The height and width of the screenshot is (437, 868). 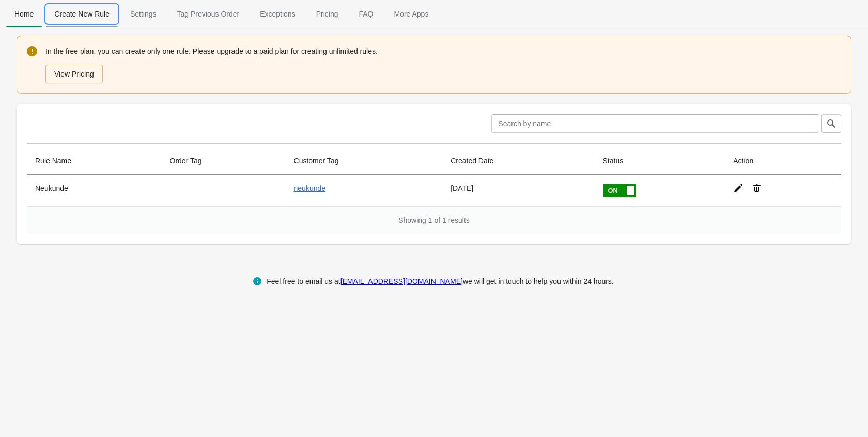 I want to click on div: Feel free to email us at we will get in touch to help you within 24 hours., so click(x=441, y=281).